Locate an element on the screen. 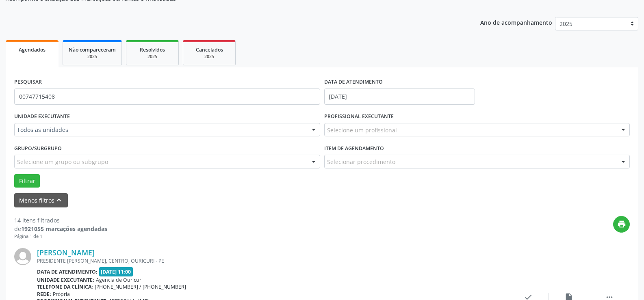 The width and height of the screenshot is (644, 300). label: Grupo/Subgrupo is located at coordinates (38, 148).